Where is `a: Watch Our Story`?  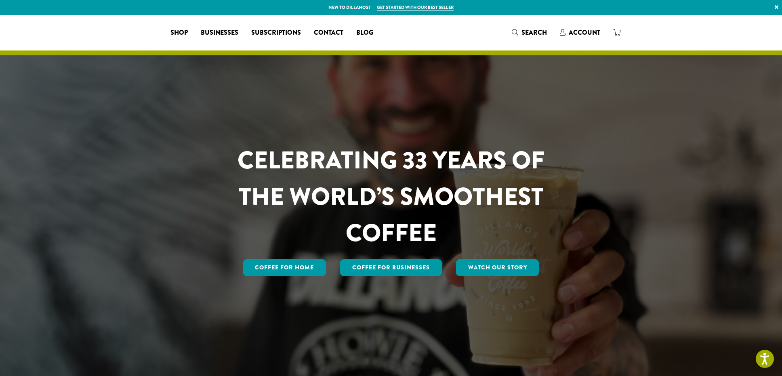
a: Watch Our Story is located at coordinates (497, 268).